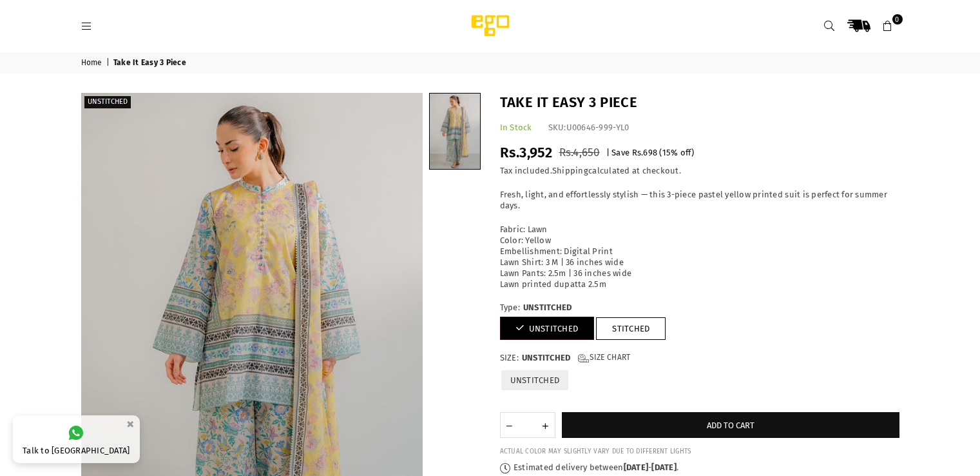 The image size is (980, 476). What do you see at coordinates (516, 127) in the screenshot?
I see `span: In Stock` at bounding box center [516, 127].